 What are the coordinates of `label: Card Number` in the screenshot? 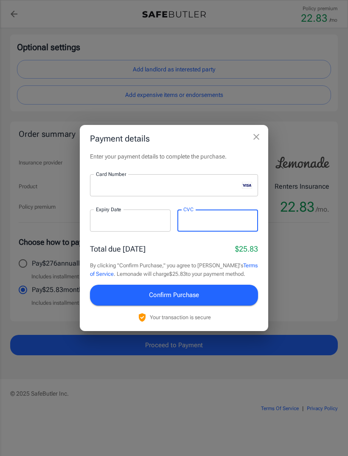 It's located at (111, 174).